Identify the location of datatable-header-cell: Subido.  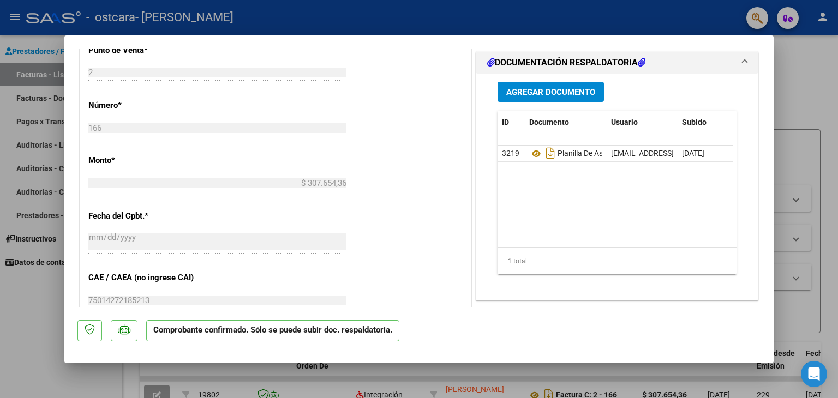
(705, 122).